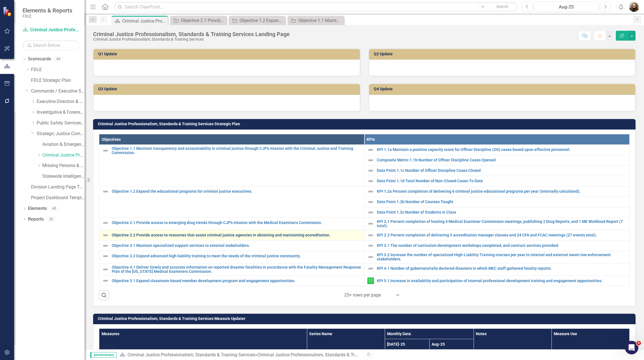 This screenshot has width=644, height=360. I want to click on a: Data Point 1.1d Total Number of Non-Closed Cases To Date, so click(501, 181).